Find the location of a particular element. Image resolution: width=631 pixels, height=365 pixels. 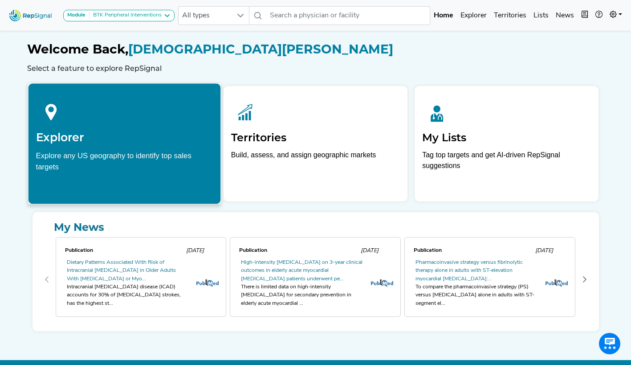

a: ExplorerExplore any US geography to identify top sales targets is located at coordinates (124, 143).